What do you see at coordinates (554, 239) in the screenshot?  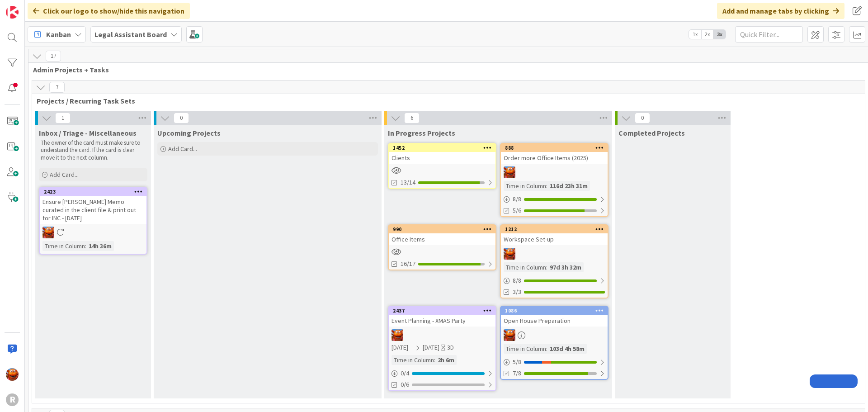 I see `div: Workspace Set-up` at bounding box center [554, 239].